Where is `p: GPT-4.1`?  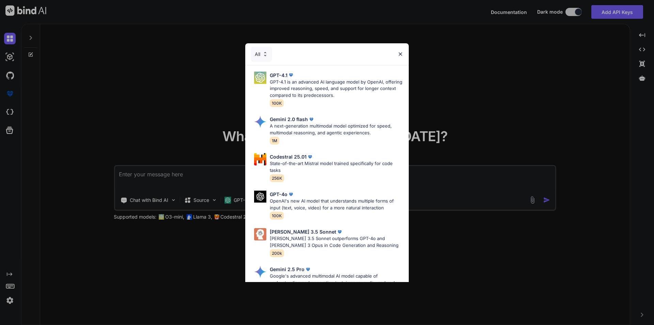
p: GPT-4.1 is located at coordinates (279, 75).